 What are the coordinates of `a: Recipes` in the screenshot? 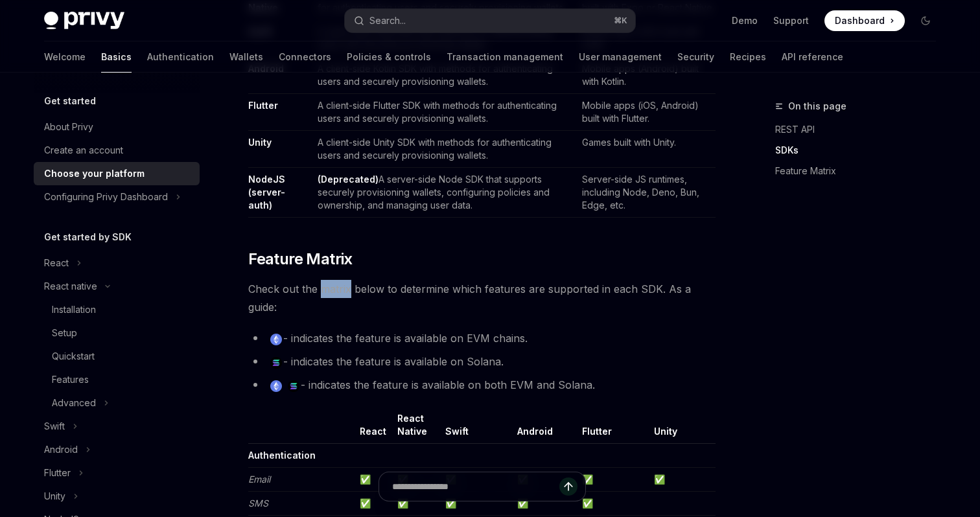 It's located at (748, 57).